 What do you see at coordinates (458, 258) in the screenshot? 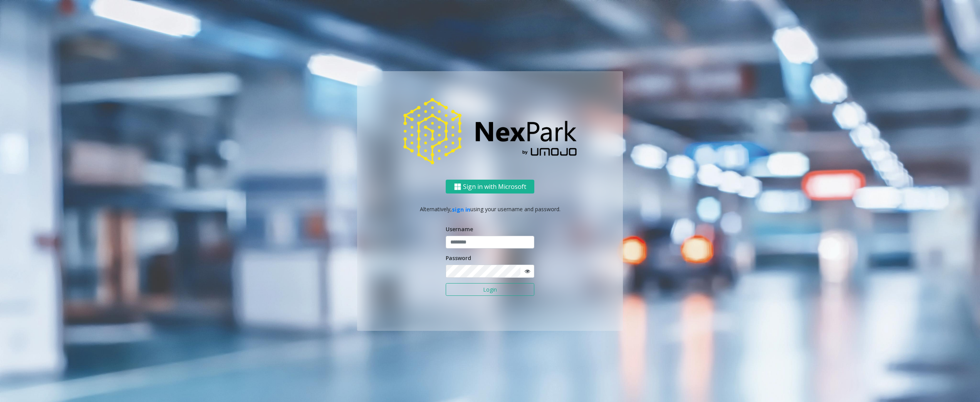
I see `label: Password` at bounding box center [458, 258].